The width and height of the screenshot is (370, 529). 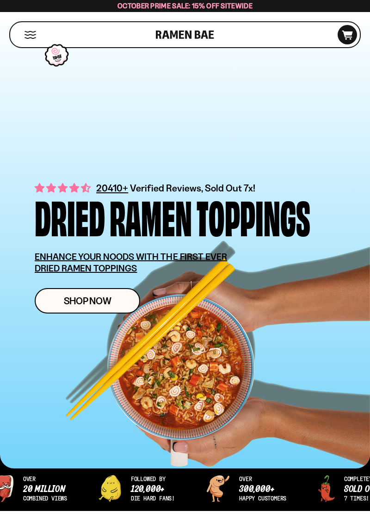 I want to click on div: Toppings, so click(x=253, y=216).